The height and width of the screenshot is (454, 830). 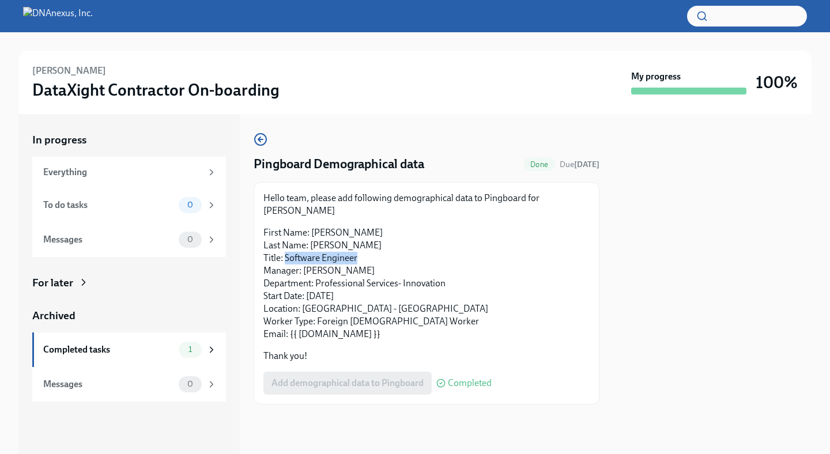 I want to click on h4: Pingboard Demographical data, so click(x=339, y=164).